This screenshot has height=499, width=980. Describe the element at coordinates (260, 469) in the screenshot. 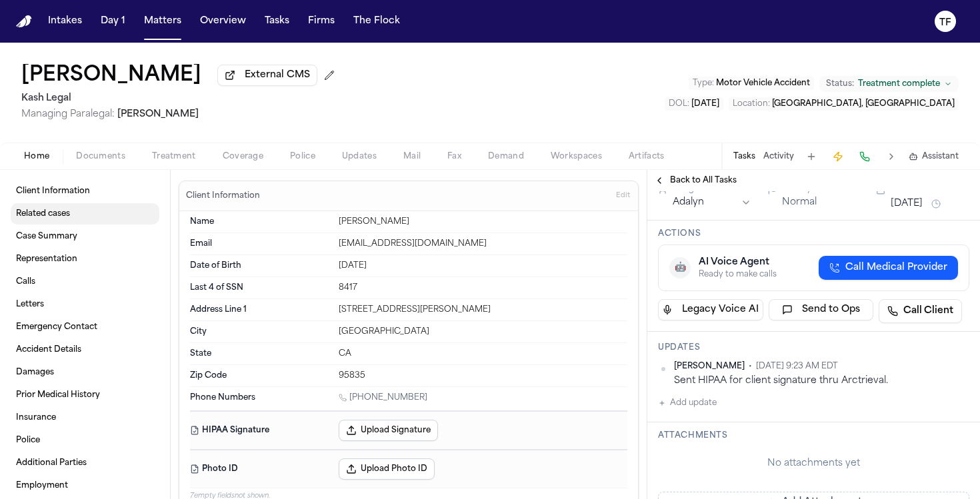

I see `dt: Photo ID` at that location.